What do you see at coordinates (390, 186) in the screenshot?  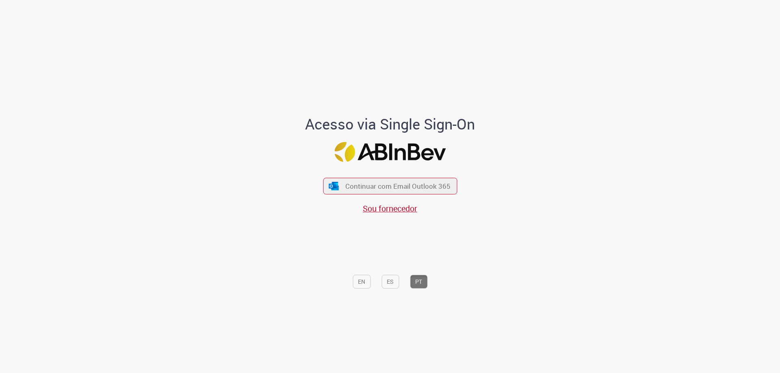 I see `button: ícone Azure/Microsoft 360 Continuar com Email Outlook 365` at bounding box center [390, 186].